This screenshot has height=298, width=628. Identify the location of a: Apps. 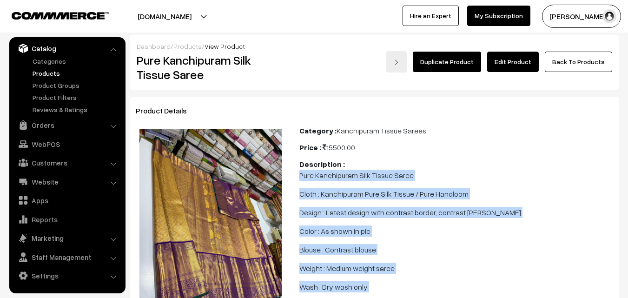
(67, 200).